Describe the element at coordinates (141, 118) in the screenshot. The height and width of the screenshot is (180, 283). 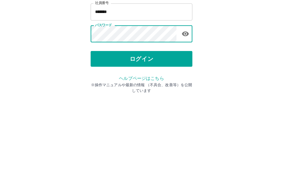
I see `button: ログイン` at that location.